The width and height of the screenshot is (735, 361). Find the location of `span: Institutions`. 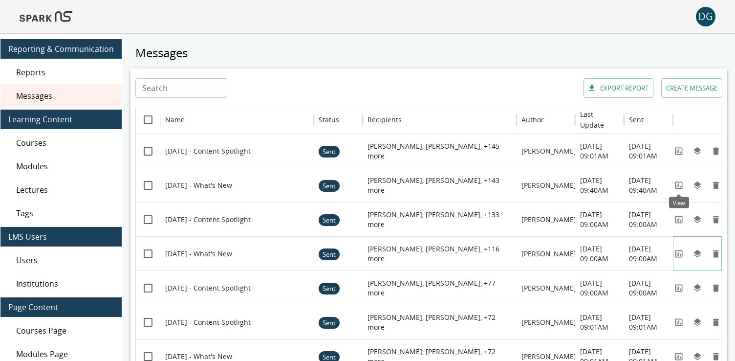

span: Institutions is located at coordinates (65, 284).